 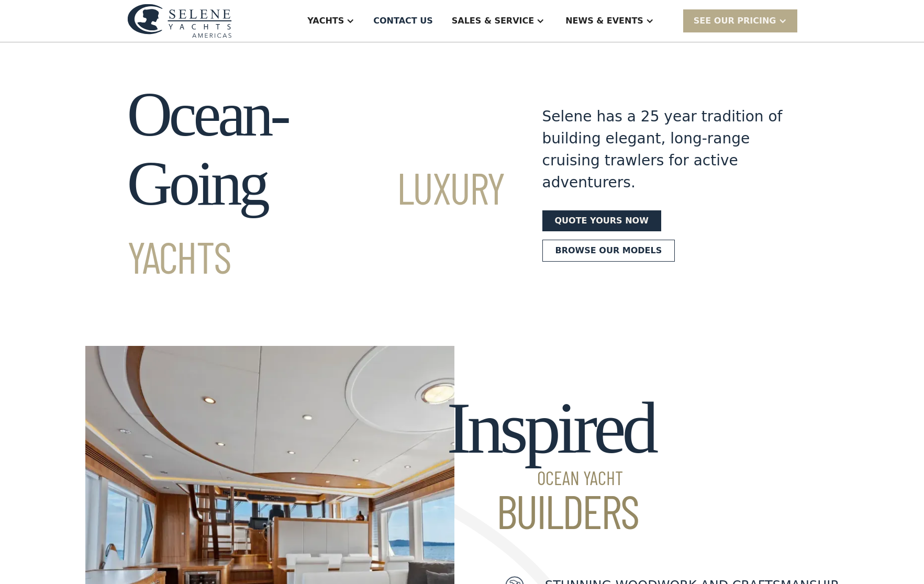 I want to click on div: Contact US, so click(x=403, y=21).